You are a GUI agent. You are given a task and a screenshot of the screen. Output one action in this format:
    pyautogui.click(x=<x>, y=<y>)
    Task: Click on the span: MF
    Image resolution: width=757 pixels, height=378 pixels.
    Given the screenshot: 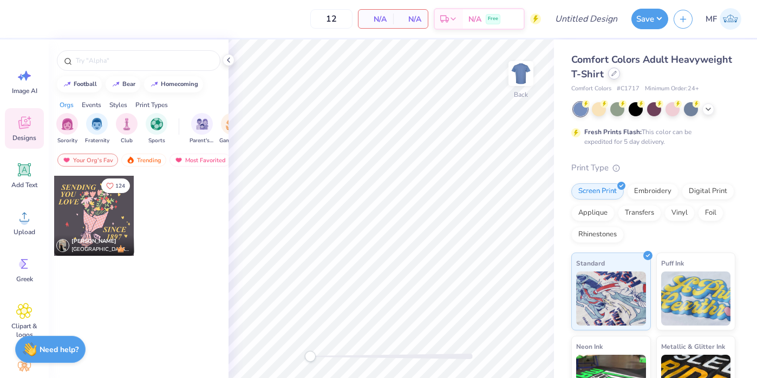 What is the action you would take?
    pyautogui.click(x=711, y=19)
    